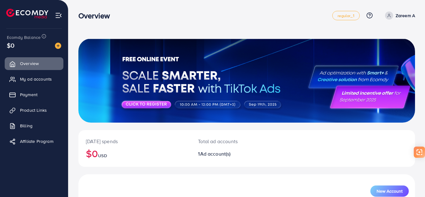 The width and height of the screenshot is (425, 197). Describe the element at coordinates (34, 110) in the screenshot. I see `a: Product Links` at that location.